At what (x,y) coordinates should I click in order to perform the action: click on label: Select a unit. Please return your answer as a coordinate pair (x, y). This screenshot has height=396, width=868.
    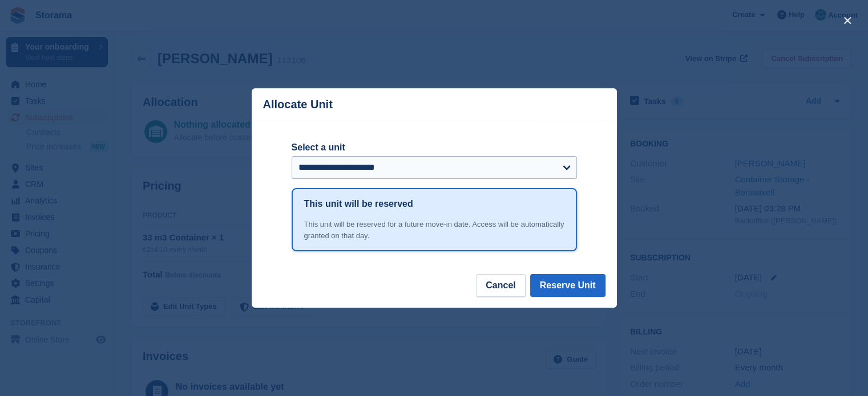
    Looking at the image, I should click on (434, 148).